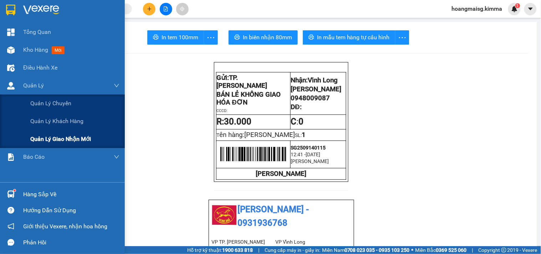  Describe the element at coordinates (149, 9) in the screenshot. I see `span: plus` at that location.